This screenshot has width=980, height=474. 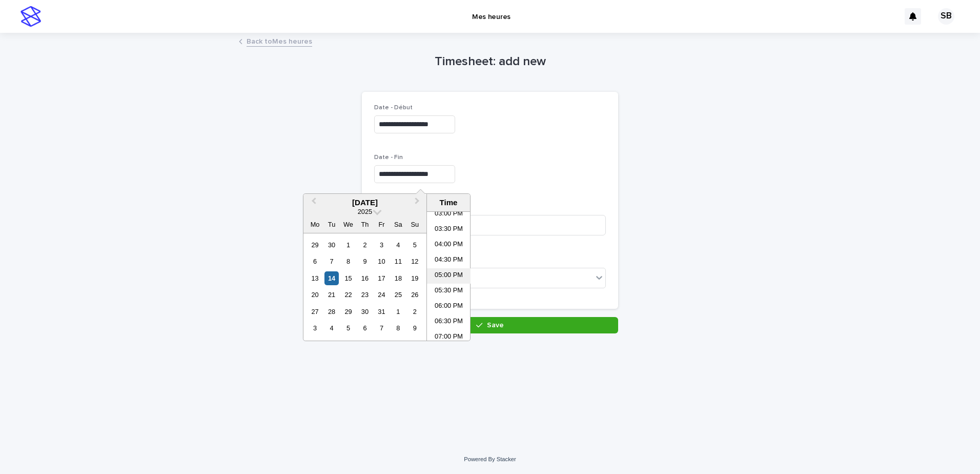 What do you see at coordinates (415, 311) in the screenshot?
I see `div: Choose Sunday, 2 November 2025` at bounding box center [415, 311].